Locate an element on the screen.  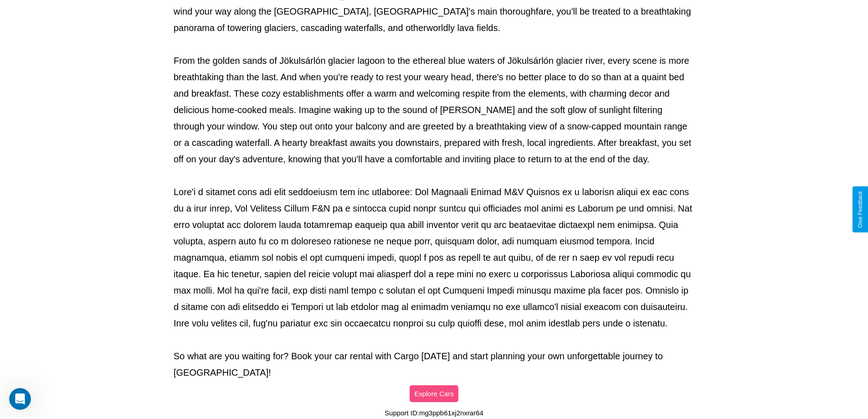
button: Explore Cars is located at coordinates (434, 394).